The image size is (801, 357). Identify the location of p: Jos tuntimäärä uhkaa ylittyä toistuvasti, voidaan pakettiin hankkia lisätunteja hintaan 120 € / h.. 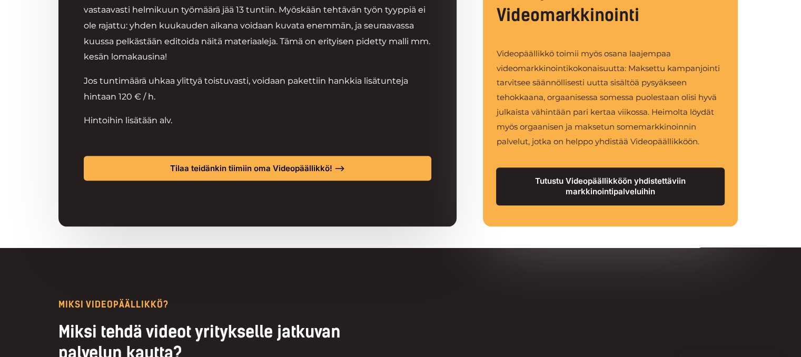
(257, 88).